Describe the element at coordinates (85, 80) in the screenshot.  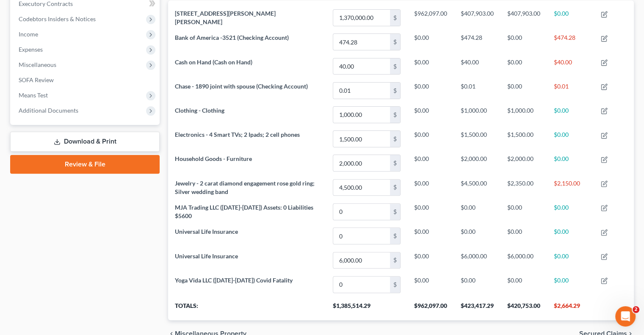
I see `a: SOFA Review` at that location.